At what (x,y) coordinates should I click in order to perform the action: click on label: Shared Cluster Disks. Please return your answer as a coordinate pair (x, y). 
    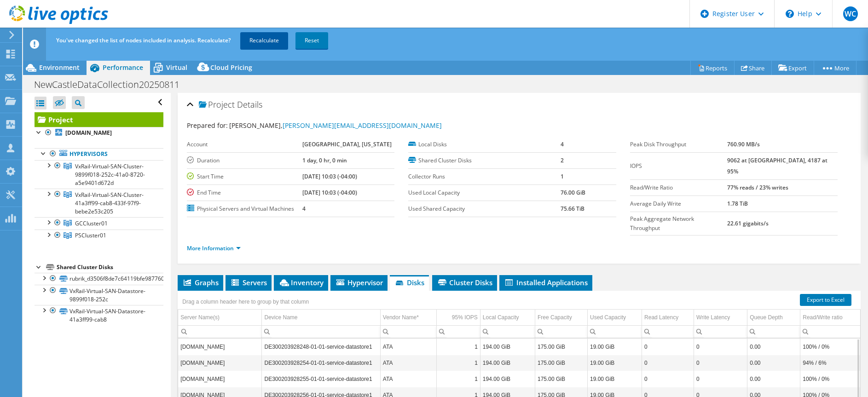
    Looking at the image, I should click on (484, 161).